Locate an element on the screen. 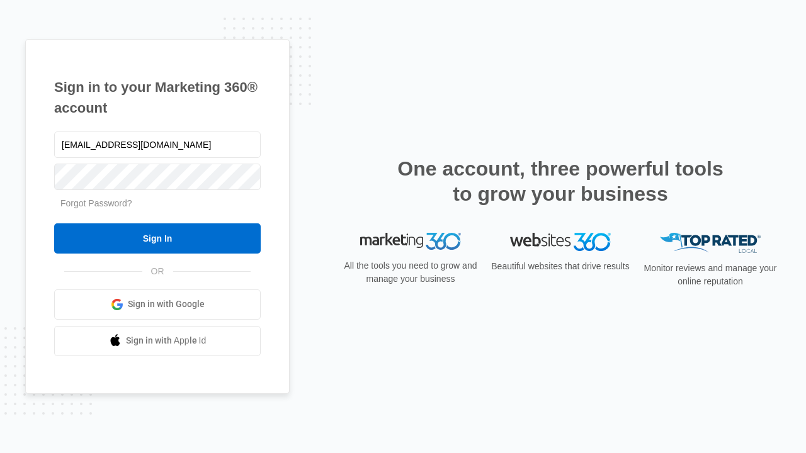 This screenshot has height=453, width=806. span: Sign in with Apple Id is located at coordinates (166, 341).